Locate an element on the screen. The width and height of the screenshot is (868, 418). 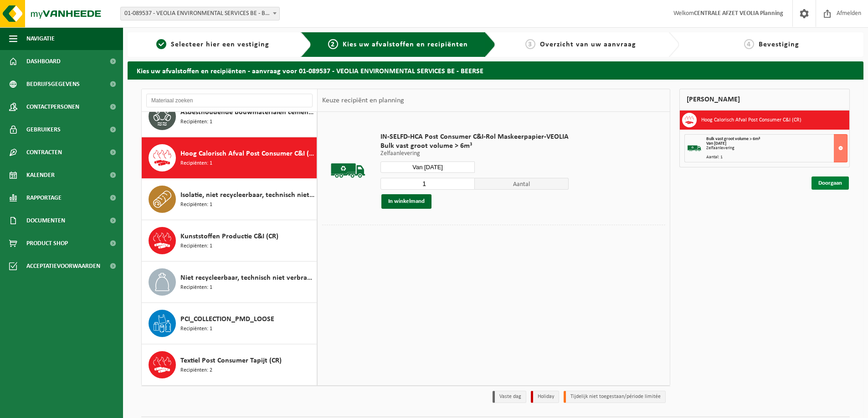
span: Acceptatievoorwaarden is located at coordinates (63, 266).